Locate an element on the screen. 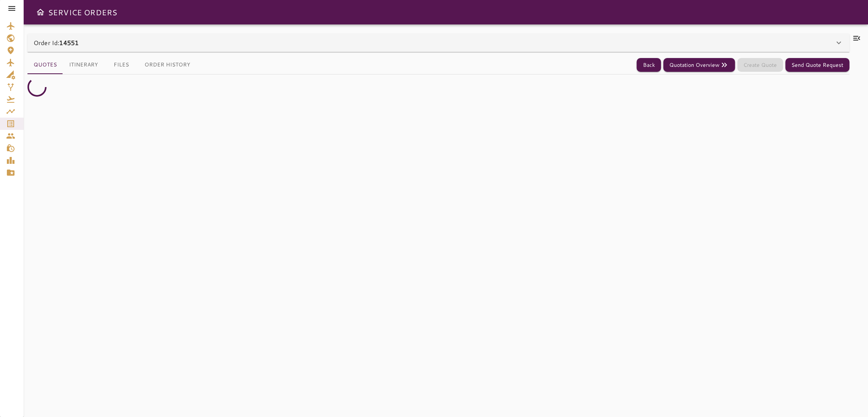  div: basic tabs example is located at coordinates (112, 65).